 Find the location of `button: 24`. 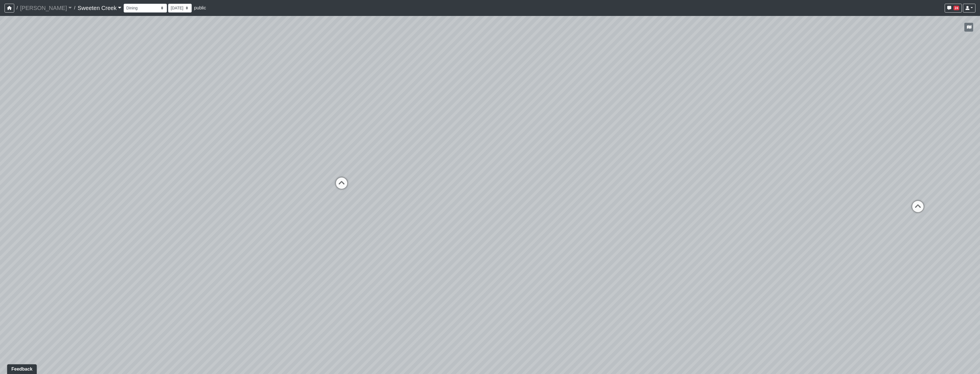

button: 24 is located at coordinates (953, 8).